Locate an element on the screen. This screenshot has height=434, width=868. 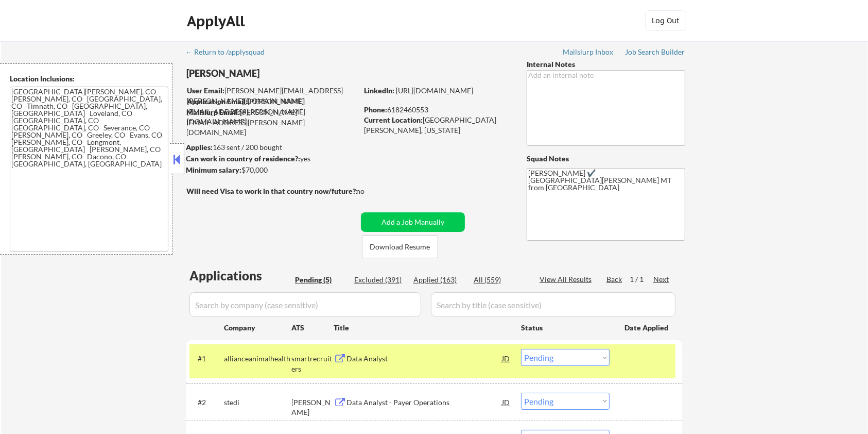
a: Mailslurp Inbox is located at coordinates (589, 53).